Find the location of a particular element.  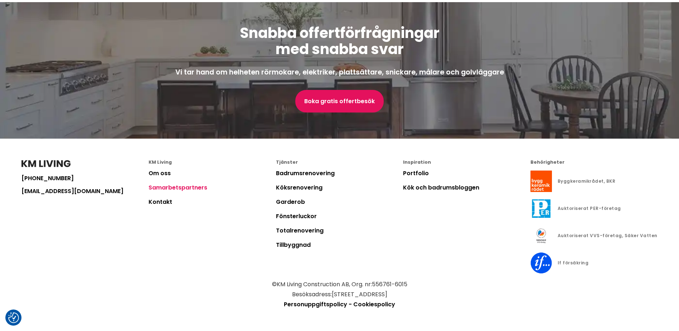

a: Om oss is located at coordinates (160, 173).